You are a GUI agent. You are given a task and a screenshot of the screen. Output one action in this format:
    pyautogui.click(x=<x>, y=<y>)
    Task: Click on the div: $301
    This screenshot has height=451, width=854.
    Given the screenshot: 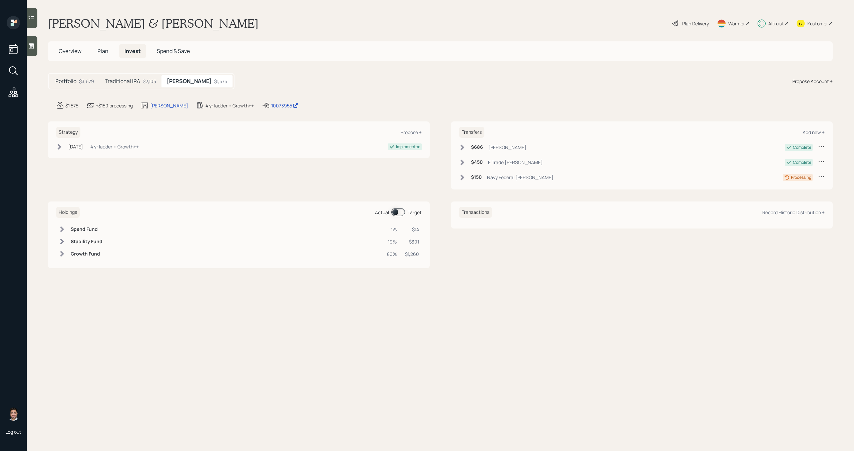 What is the action you would take?
    pyautogui.click(x=412, y=242)
    